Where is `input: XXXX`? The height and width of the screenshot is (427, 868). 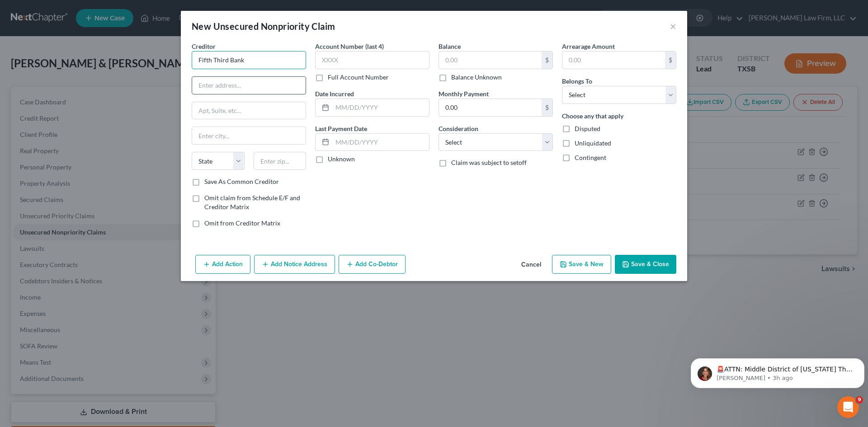
input: XXXX is located at coordinates (372, 60).